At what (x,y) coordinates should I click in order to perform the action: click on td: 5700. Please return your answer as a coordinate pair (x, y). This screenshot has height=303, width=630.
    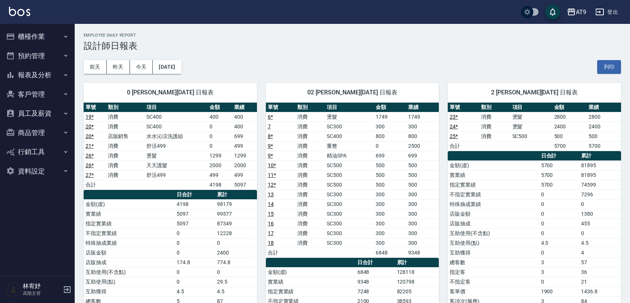
    Looking at the image, I should click on (604, 146).